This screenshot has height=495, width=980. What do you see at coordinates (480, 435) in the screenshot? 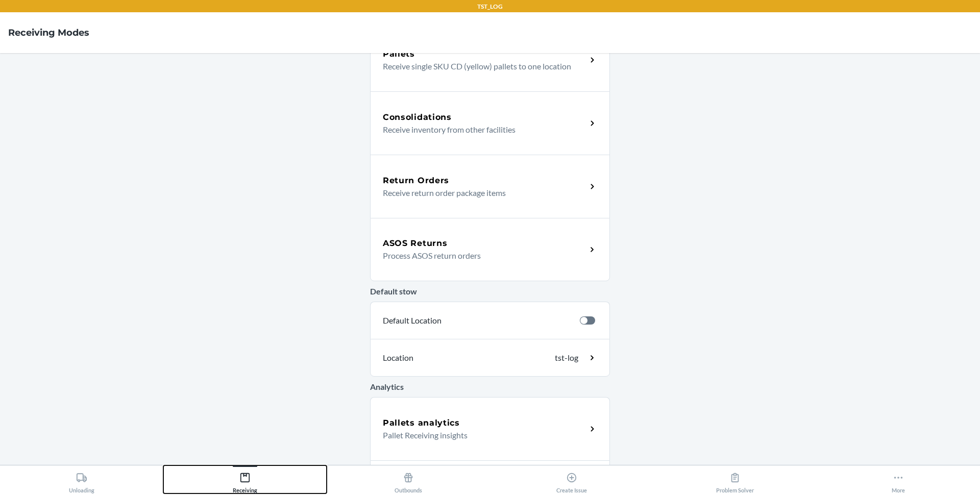
I see `p: Pallet Receiving insights` at bounding box center [480, 435].